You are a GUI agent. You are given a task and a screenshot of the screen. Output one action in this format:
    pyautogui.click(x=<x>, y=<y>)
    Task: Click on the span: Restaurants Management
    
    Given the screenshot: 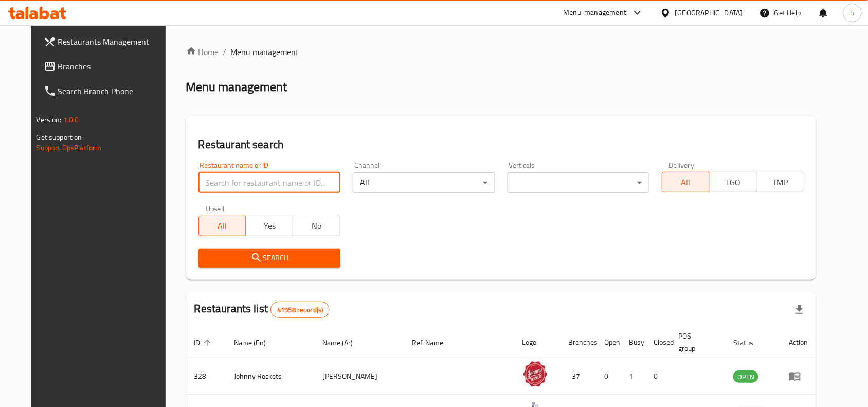 What is the action you would take?
    pyautogui.click(x=113, y=42)
    